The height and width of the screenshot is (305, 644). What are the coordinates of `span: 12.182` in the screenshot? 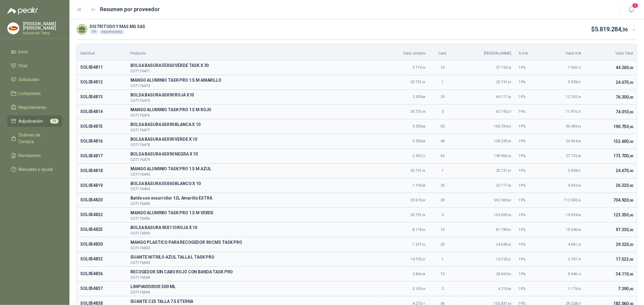 It's located at (573, 97).